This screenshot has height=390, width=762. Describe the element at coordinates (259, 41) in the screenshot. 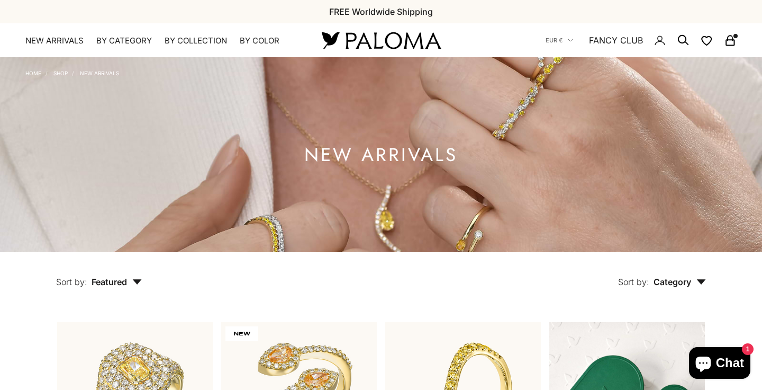

I see `summary: By Color` at that location.